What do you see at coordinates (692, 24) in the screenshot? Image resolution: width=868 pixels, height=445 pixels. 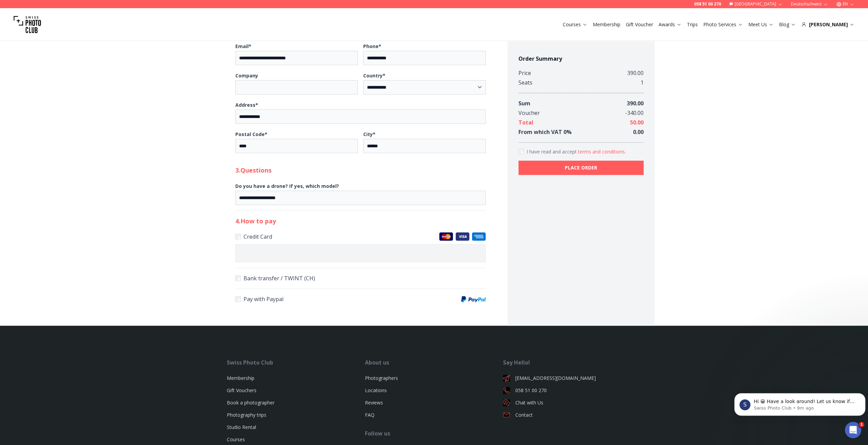 I see `a: Trips` at bounding box center [692, 24].